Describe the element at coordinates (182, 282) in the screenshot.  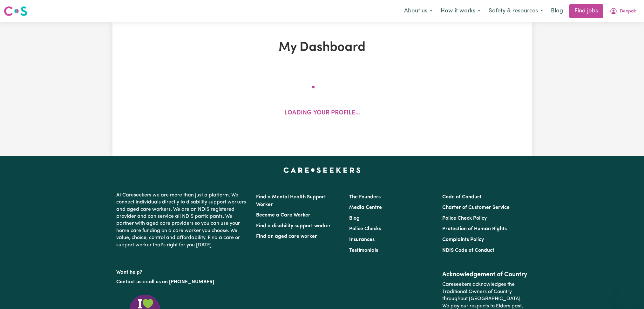
I see `p: or` at that location.